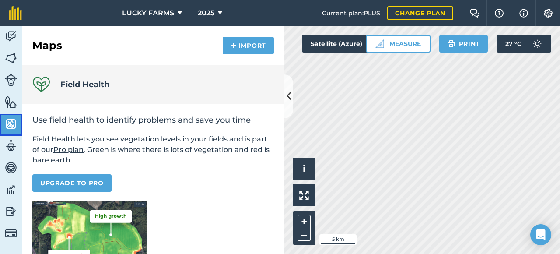 Image resolution: width=560 pixels, height=254 pixels. I want to click on button: Print, so click(463, 44).